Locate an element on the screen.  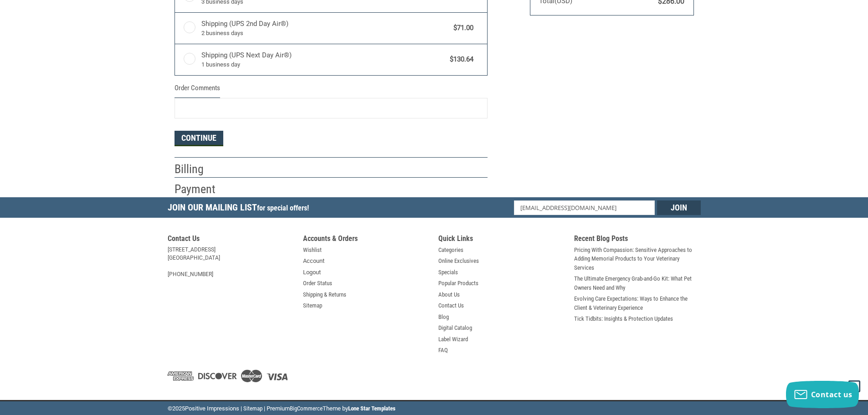
span: 2025 is located at coordinates (178, 408).